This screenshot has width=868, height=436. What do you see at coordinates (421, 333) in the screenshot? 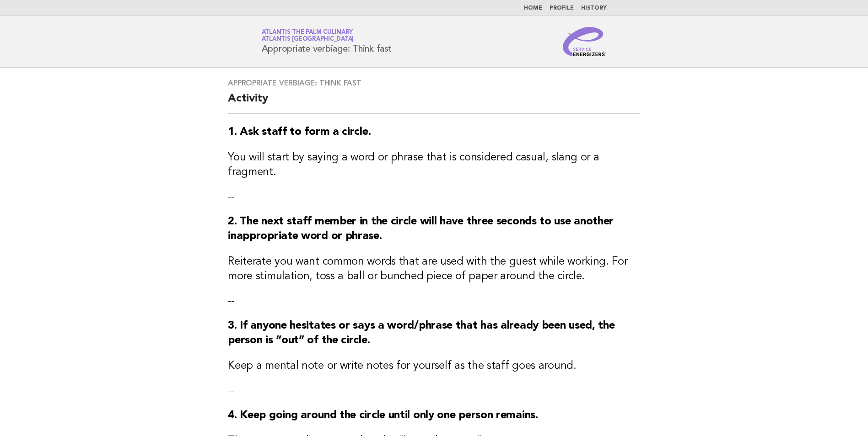
I see `strong: 3. If anyone hesitates or says a word/phrase that has already been used, the person is “out” of t...` at bounding box center [421, 333].